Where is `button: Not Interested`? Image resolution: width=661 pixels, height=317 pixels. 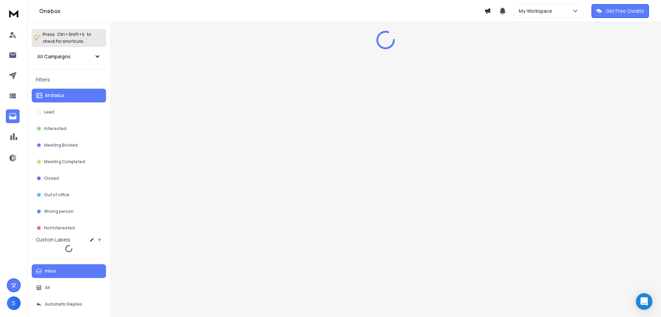
button: Not Interested is located at coordinates (69, 228).